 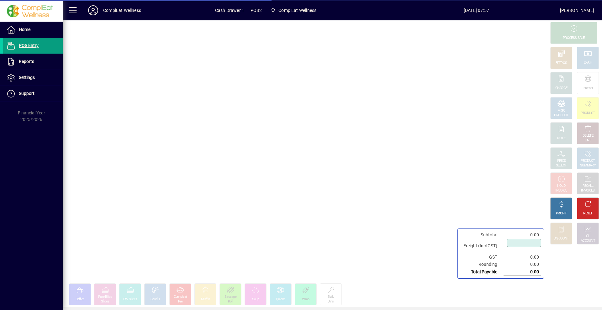 What do you see at coordinates (122, 10) in the screenshot?
I see `div: ComplEat Wellness` at bounding box center [122, 10].